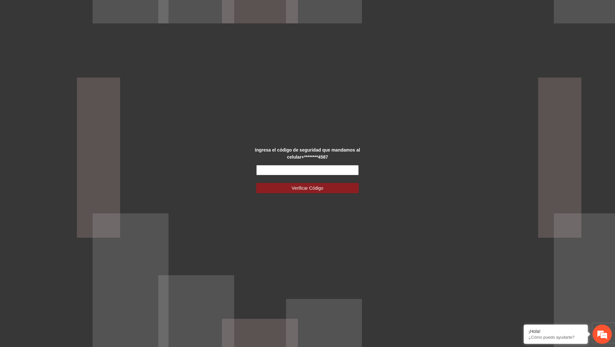 This screenshot has width=615, height=347. What do you see at coordinates (556, 331) in the screenshot?
I see `div: ¡Hola!` at bounding box center [556, 331].